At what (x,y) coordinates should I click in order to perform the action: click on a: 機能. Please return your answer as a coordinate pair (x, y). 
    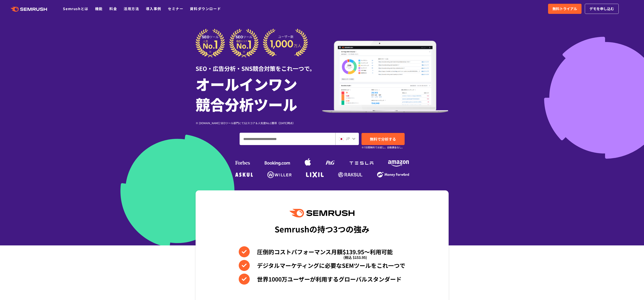
    Looking at the image, I should click on (99, 9).